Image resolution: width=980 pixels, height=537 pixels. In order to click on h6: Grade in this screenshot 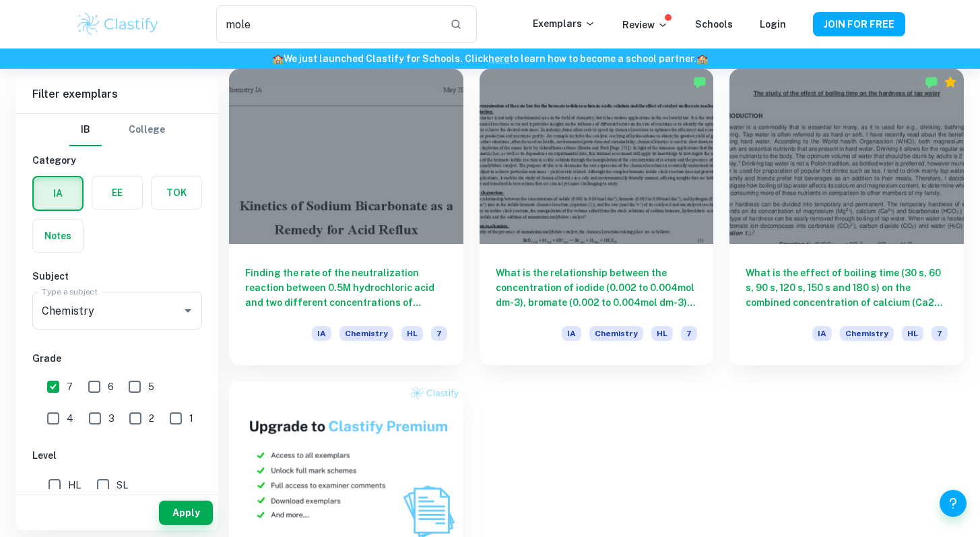, I will do `click(117, 358)`.